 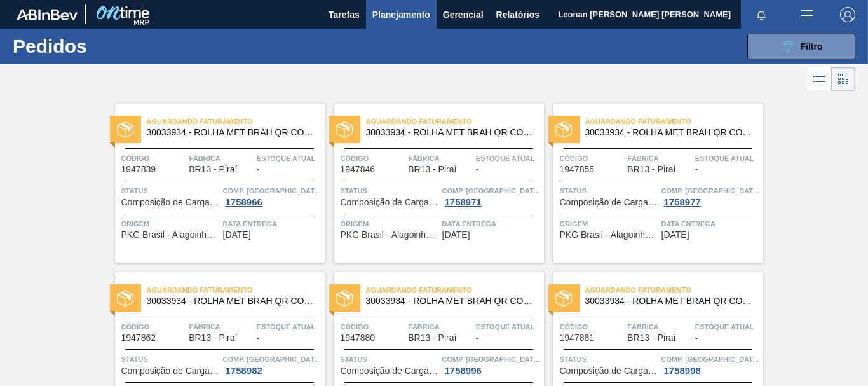 What do you see at coordinates (358, 169) in the screenshot?
I see `span: 1947846` at bounding box center [358, 169].